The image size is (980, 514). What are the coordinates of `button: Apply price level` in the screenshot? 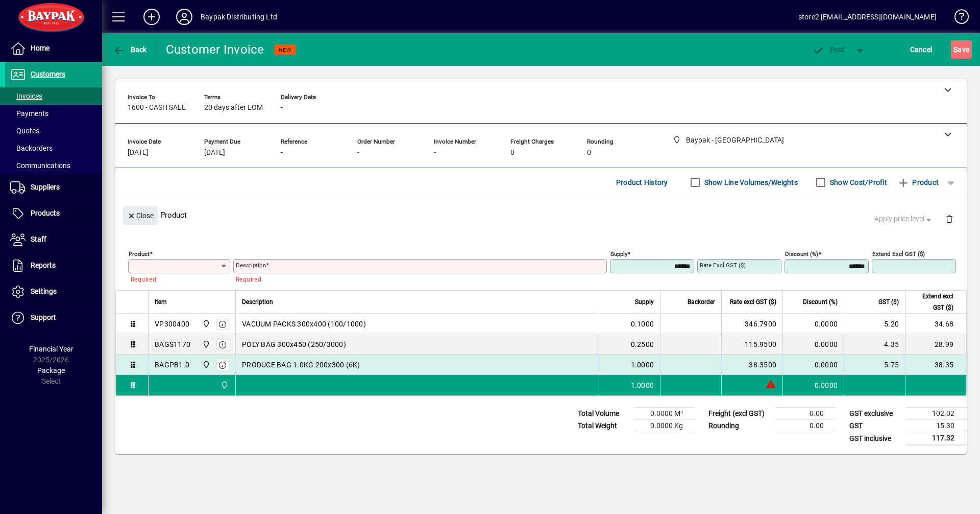 It's located at (903, 219).